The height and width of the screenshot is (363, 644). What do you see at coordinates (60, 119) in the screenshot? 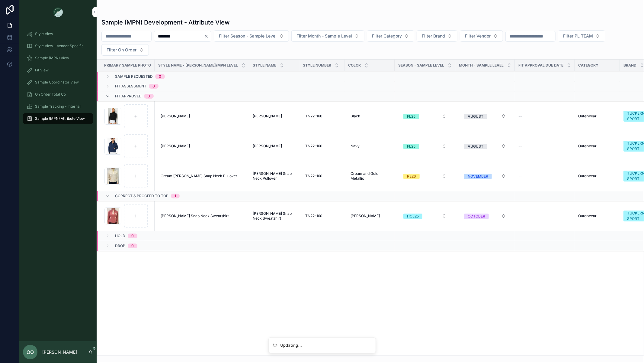
I see `span: Sample (MPN) Attribute View` at bounding box center [60, 119].